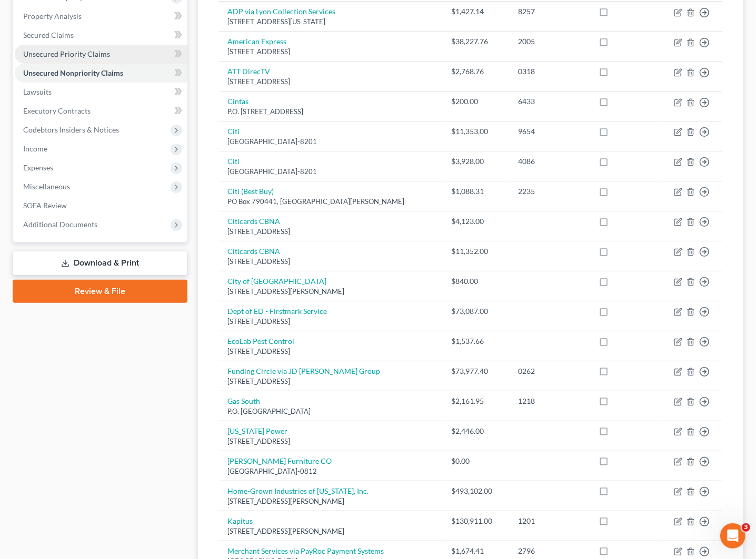 This screenshot has height=559, width=756. I want to click on div: 0262, so click(550, 371).